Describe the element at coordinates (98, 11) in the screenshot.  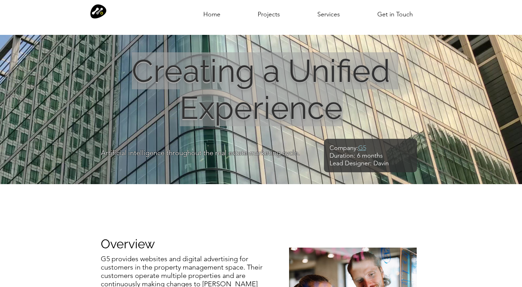
I see `img: Modular Logo icon only.png` at that location.